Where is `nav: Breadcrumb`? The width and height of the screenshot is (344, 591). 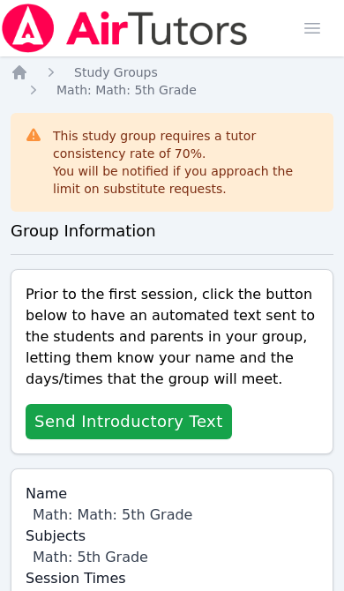 nav: Breadcrumb is located at coordinates (172, 81).